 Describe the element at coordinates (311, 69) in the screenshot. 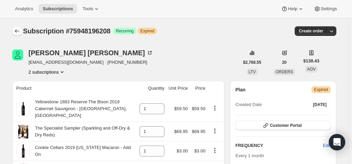

I see `span: AOV` at that location.